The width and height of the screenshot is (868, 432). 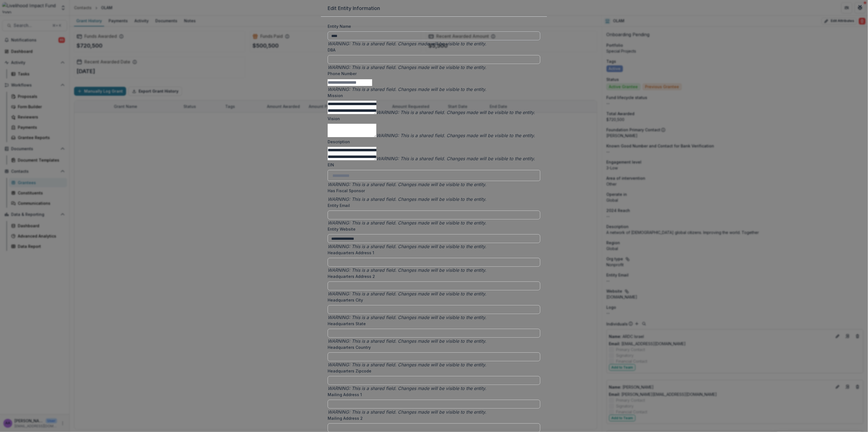 What do you see at coordinates (432, 300) in the screenshot?
I see `label: Headquarters City` at bounding box center [432, 300].